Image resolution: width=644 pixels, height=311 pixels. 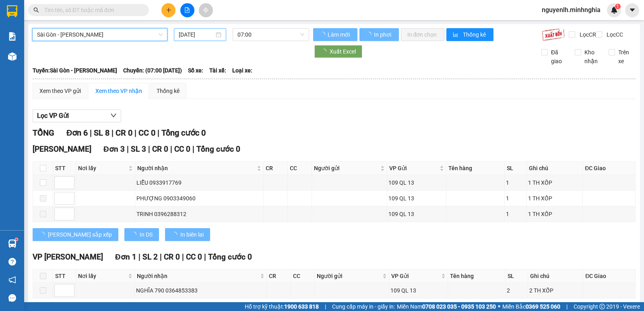 I want to click on img: 9k=, so click(x=554, y=34).